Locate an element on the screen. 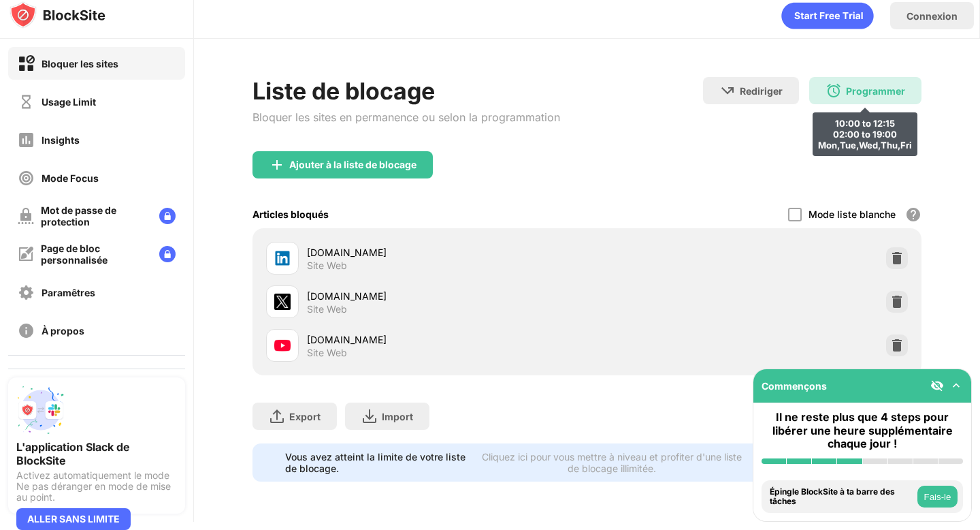 The width and height of the screenshot is (980, 530). div: Liste de blocage is located at coordinates (406, 91).